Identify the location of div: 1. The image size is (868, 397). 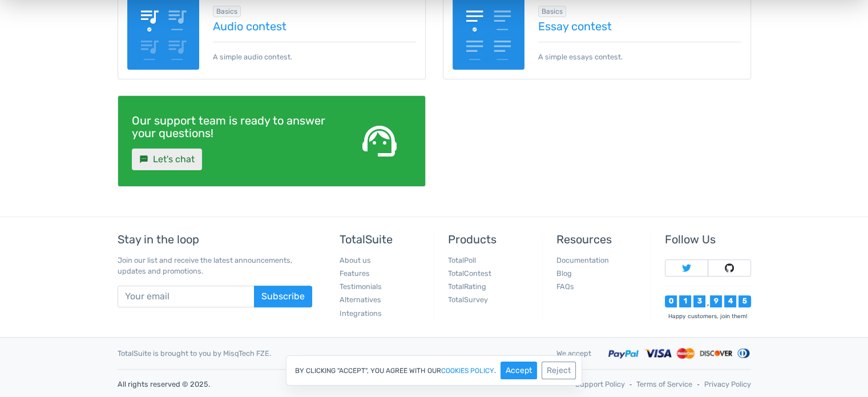
(685, 301).